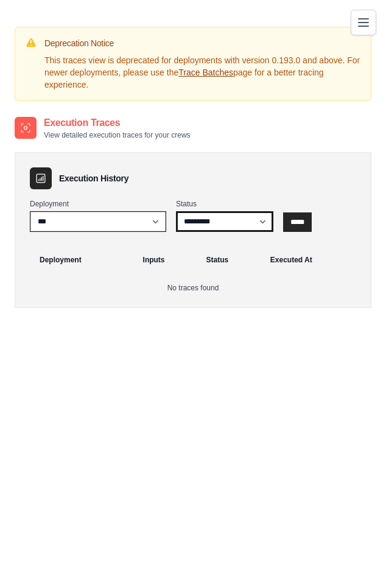 The height and width of the screenshot is (588, 386). I want to click on p: View detailed execution traces for your crews, so click(117, 135).